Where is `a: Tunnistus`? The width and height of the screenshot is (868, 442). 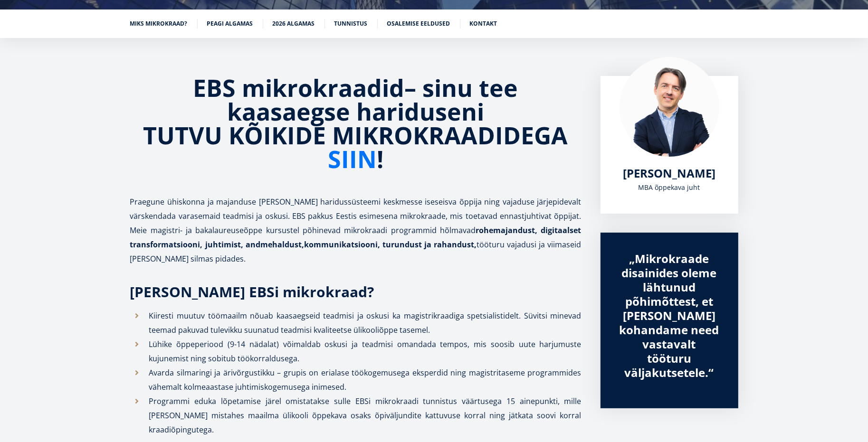
a: Tunnistus is located at coordinates (351, 23).